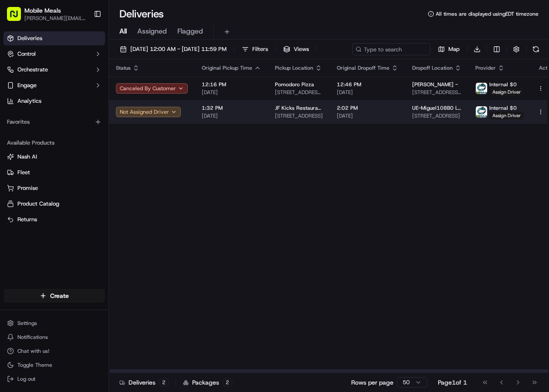 Image resolution: width=549 pixels, height=392 pixels. Describe the element at coordinates (90, 60) in the screenshot. I see `input: Got a question? Start typing here...` at that location.